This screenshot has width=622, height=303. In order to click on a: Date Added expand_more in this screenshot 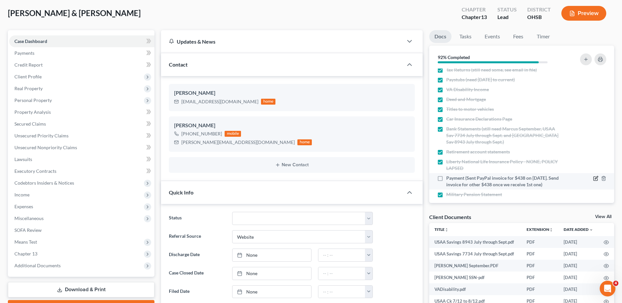, I will do `click(578, 229)`.